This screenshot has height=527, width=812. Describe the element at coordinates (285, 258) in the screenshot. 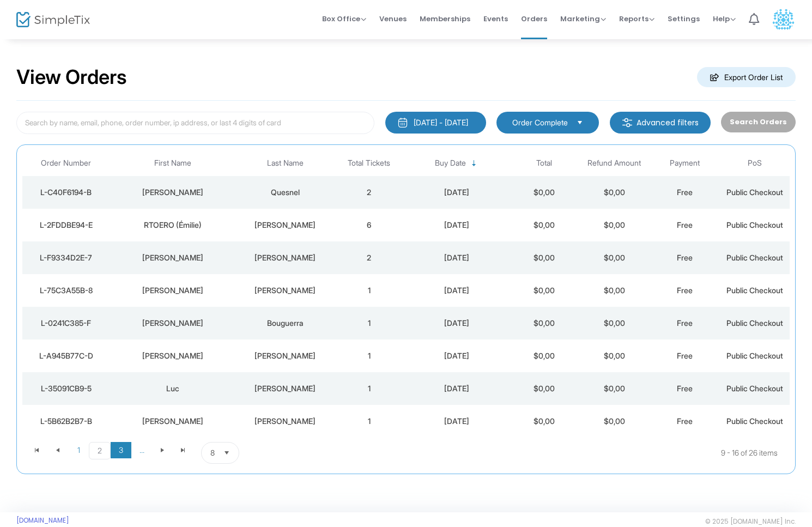

I see `div: Martel-Davies` at that location.